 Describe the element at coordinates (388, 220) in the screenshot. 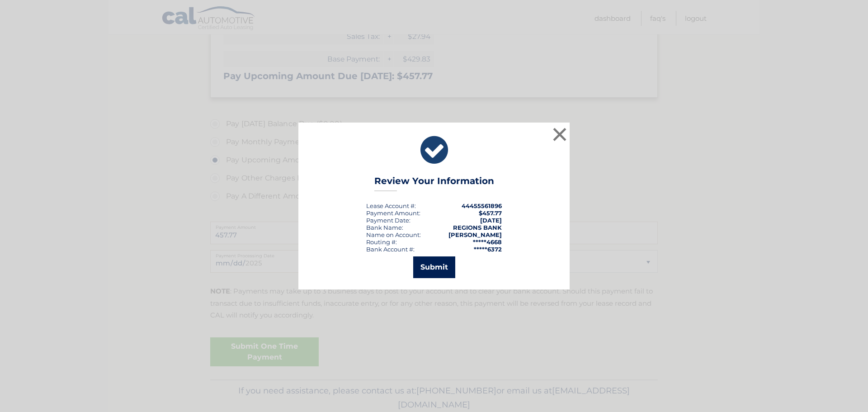

I see `span: Payment Date` at that location.